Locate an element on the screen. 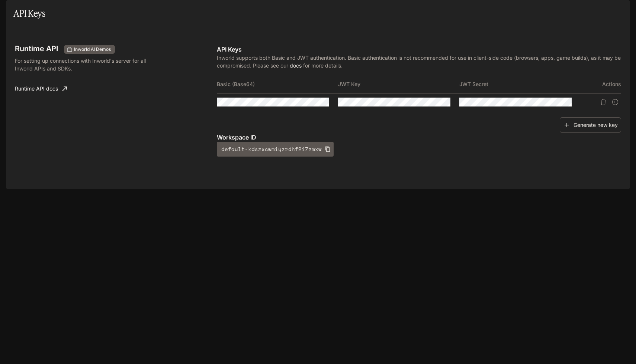 The height and width of the screenshot is (364, 636). button: Generate new key is located at coordinates (590, 125).